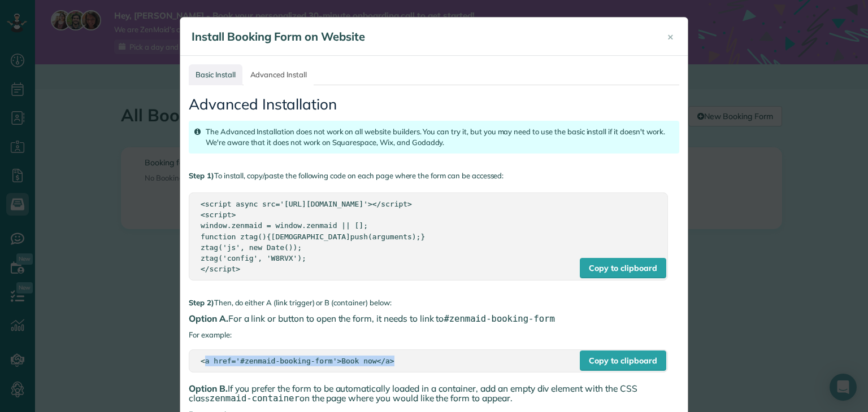  I want to click on span: zenmaid-container, so click(255, 398).